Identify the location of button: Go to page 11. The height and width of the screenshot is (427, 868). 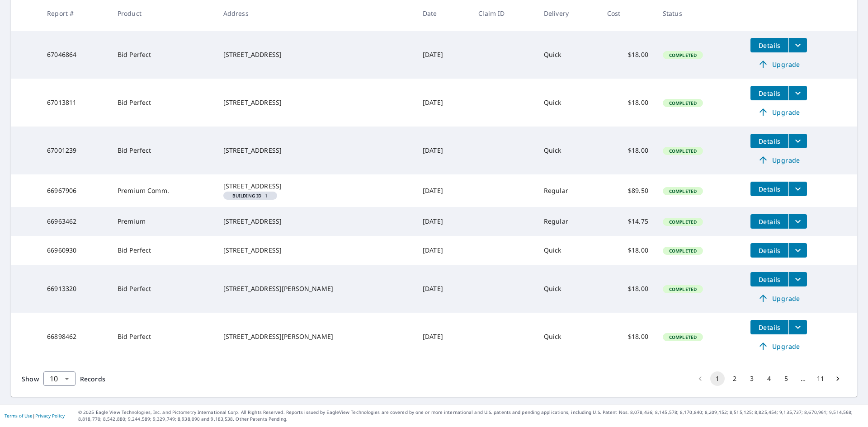
(820, 379).